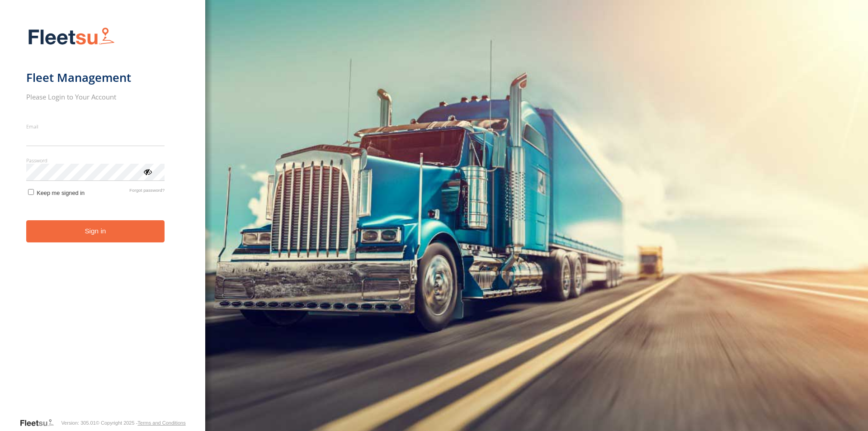 The width and height of the screenshot is (868, 431). What do you see at coordinates (78, 423) in the screenshot?
I see `div: Version: 305.01` at bounding box center [78, 423].